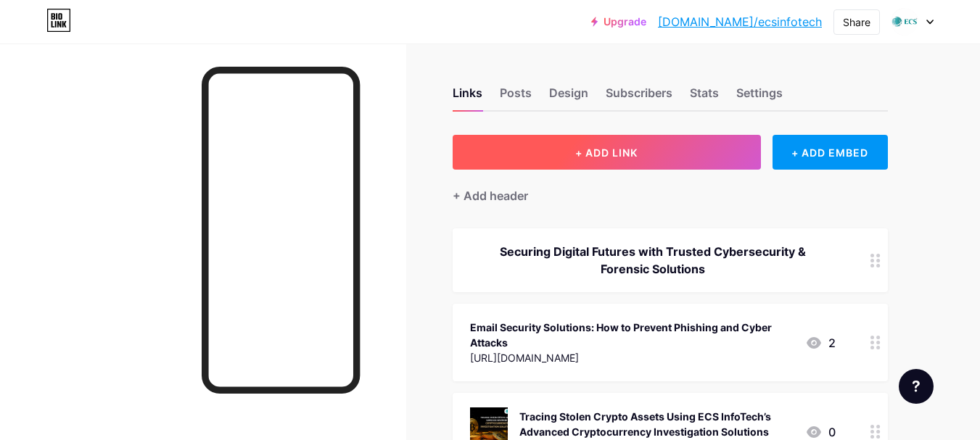 The width and height of the screenshot is (980, 440). I want to click on div: Posts, so click(516, 97).